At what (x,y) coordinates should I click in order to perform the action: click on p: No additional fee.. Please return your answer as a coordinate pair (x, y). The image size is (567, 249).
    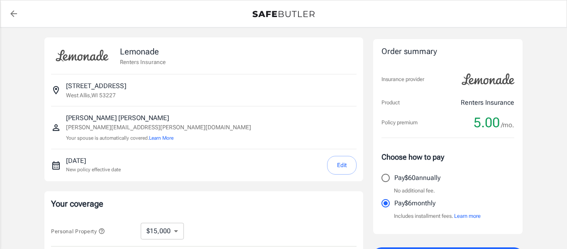
    Looking at the image, I should click on (415, 191).